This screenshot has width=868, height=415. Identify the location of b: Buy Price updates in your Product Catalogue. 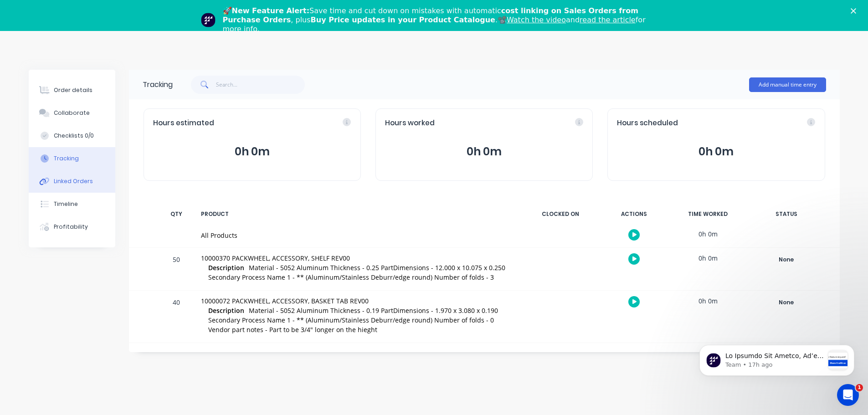
(403, 19).